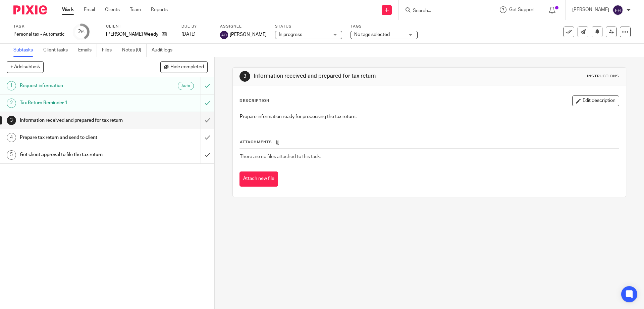 The width and height of the screenshot is (644, 309). Describe the element at coordinates (165, 50) in the screenshot. I see `a: Audit logs` at that location.